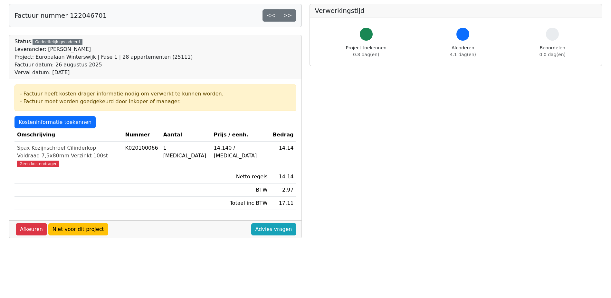  Describe the element at coordinates (104, 57) in the screenshot. I see `div: Project: Europalaan Winterswijk | Fase 1 | 28 appartementen (25111)` at that location.